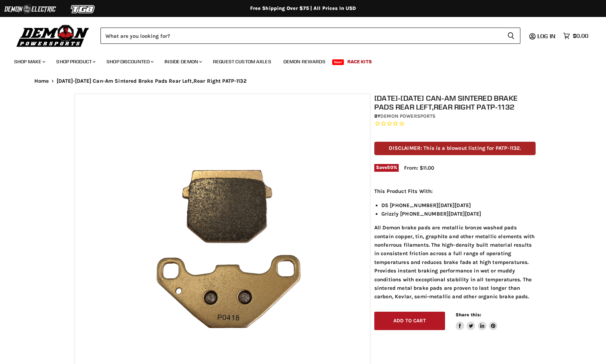  I want to click on div: Free Shipping Over $75 | All Prices In USD, so click(303, 8).